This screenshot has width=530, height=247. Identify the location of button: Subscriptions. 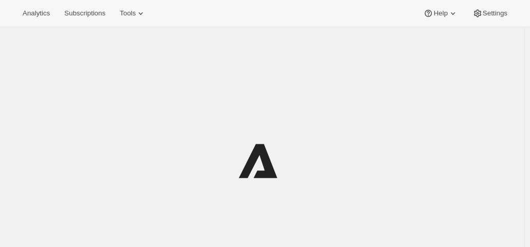
(85, 13).